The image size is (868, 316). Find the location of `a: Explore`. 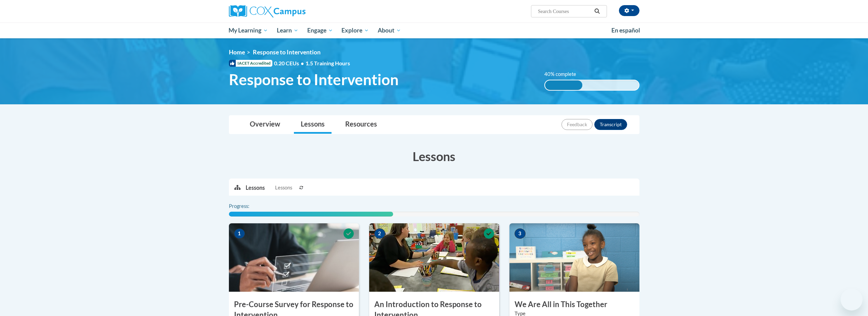

a: Explore is located at coordinates (355, 30).